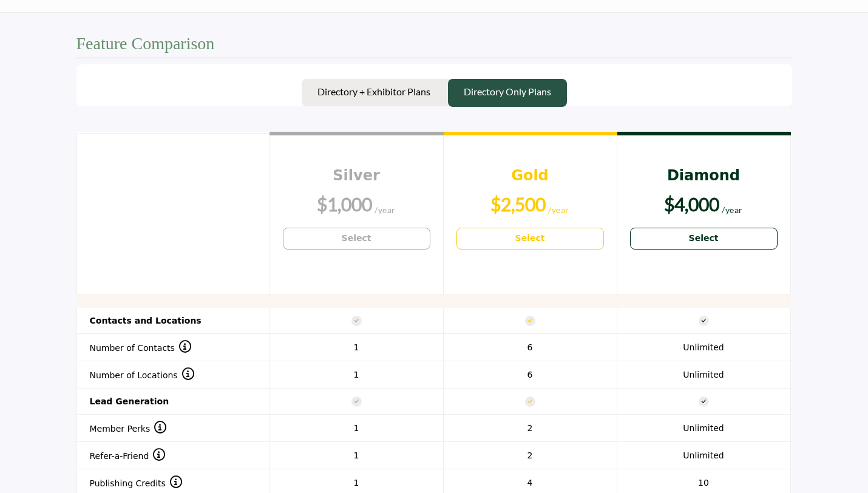  I want to click on span: Number of Contacts, so click(140, 348).